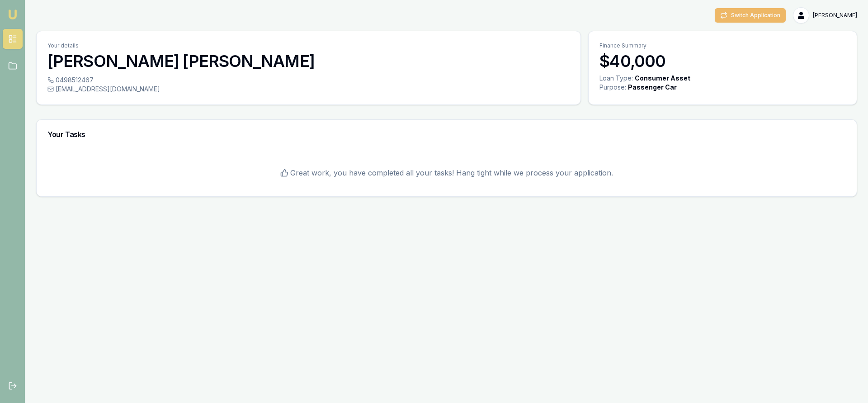 Image resolution: width=868 pixels, height=403 pixels. Describe the element at coordinates (616, 78) in the screenshot. I see `div: Loan Type:` at that location.